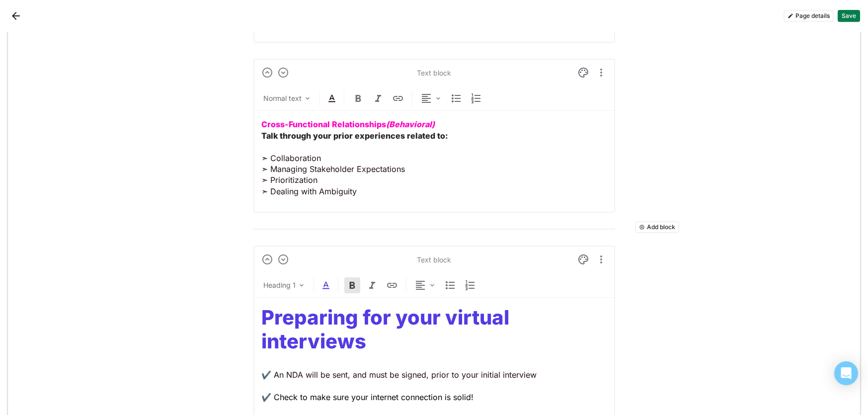  What do you see at coordinates (355, 136) in the screenshot?
I see `strong: Talk through your prior experiences related to:` at bounding box center [355, 136].